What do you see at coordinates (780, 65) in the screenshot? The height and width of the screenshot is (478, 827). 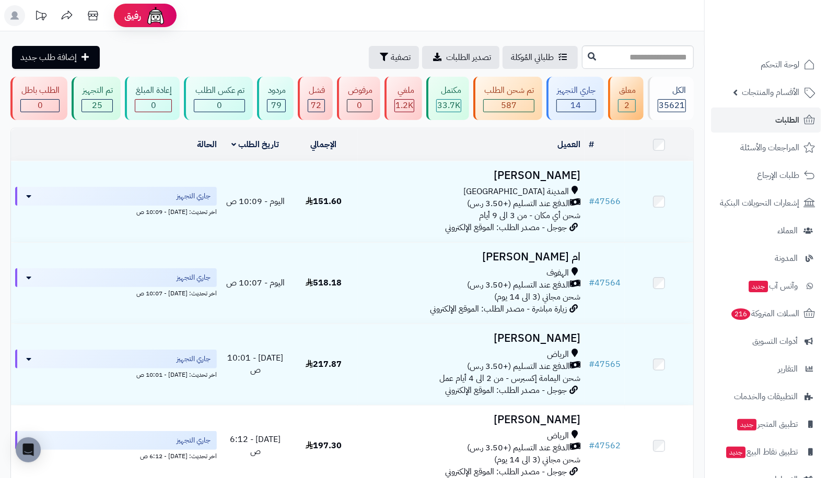 I see `span: لوحة التحكم` at bounding box center [780, 65].